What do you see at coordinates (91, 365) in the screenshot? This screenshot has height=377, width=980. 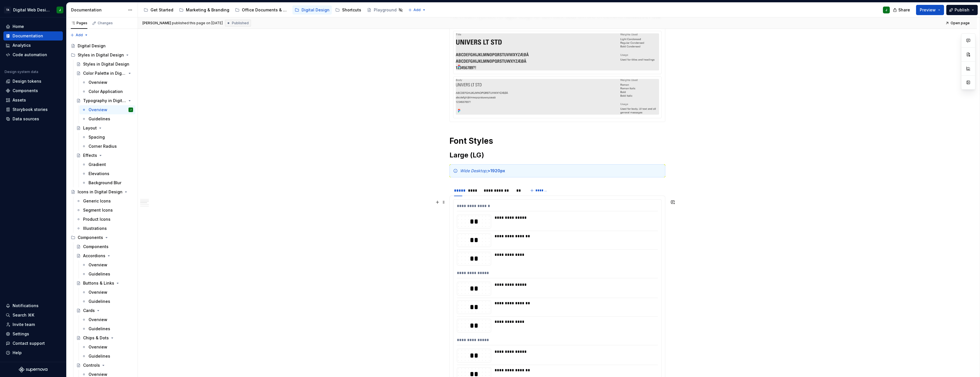 I see `div: Controls` at bounding box center [91, 365].